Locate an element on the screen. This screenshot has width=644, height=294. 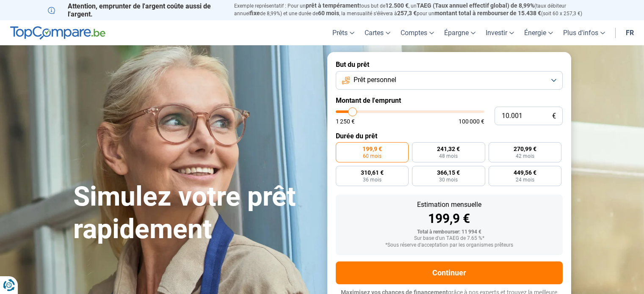
a: Énergie is located at coordinates (539, 32).